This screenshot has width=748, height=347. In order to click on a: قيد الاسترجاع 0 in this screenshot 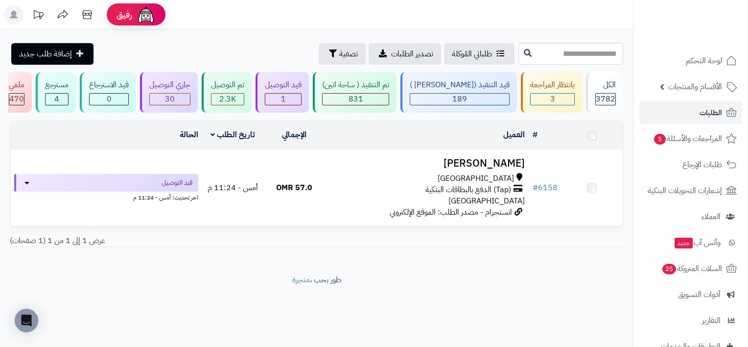, I will do `click(108, 92)`.